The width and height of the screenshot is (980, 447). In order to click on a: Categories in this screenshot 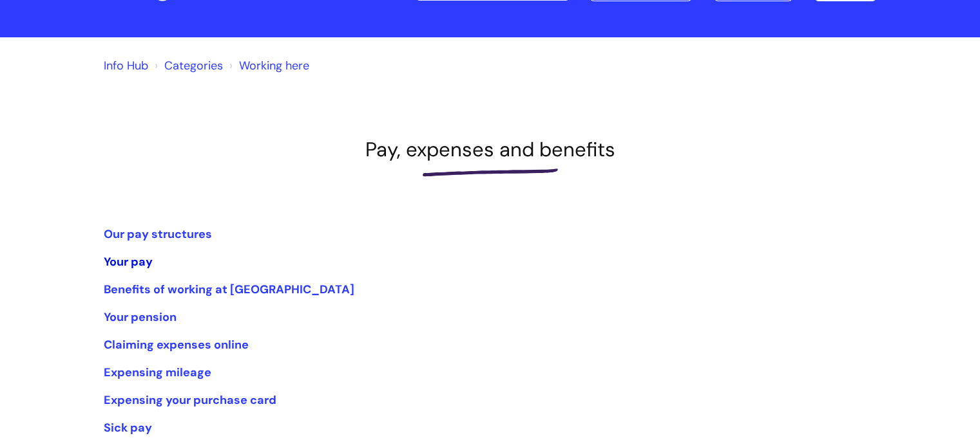, I will do `click(193, 66)`.